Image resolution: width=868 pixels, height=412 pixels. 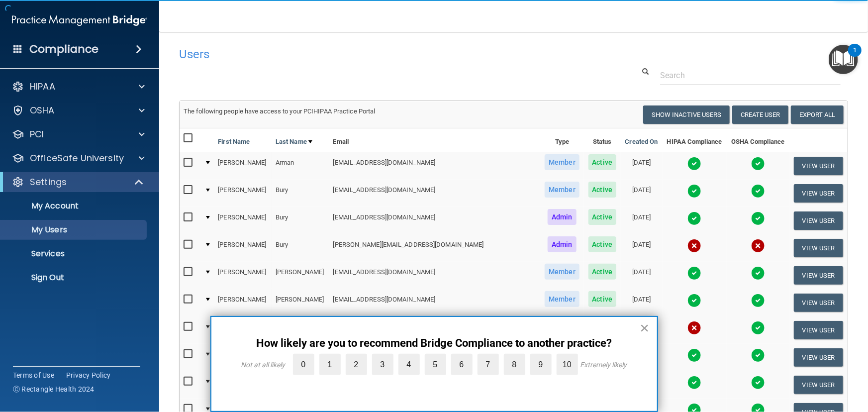 I want to click on input: Search, so click(x=750, y=75).